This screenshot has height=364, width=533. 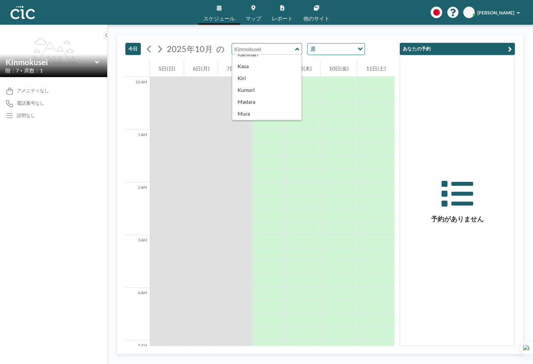 What do you see at coordinates (457, 218) in the screenshot?
I see `h3: 予約がありません` at bounding box center [457, 218].